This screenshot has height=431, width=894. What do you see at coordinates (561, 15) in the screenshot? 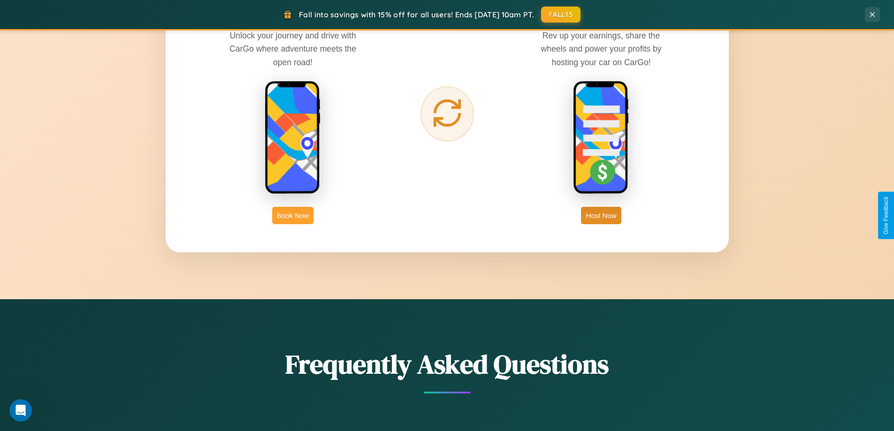
I see `button: FALL15` at bounding box center [561, 15].